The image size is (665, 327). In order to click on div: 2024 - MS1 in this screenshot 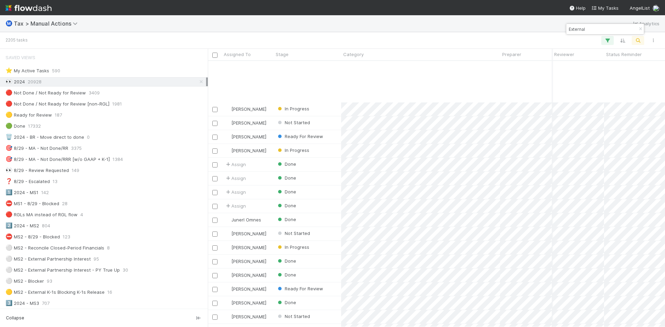, I will do `click(22, 193)`.